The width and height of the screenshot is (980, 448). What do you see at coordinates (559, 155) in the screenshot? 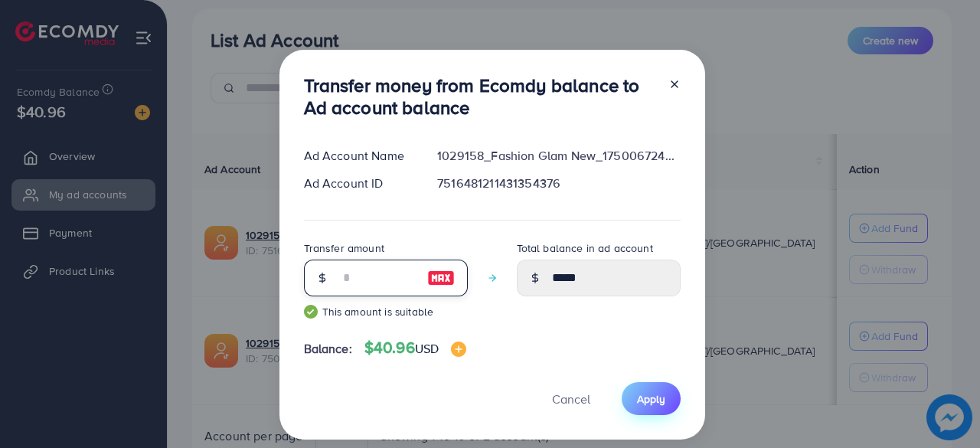
I see `div: 1029158_Fashion Glam New_1750067246612` at bounding box center [559, 155].